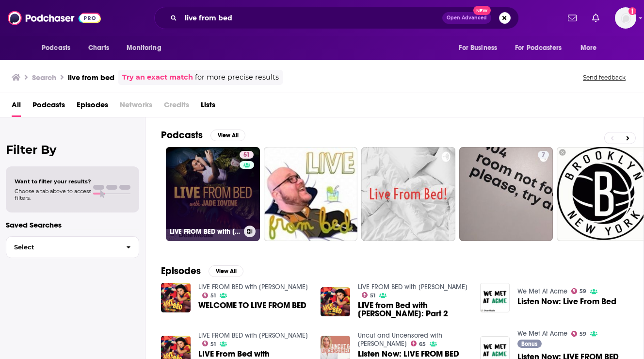 The image size is (644, 359). What do you see at coordinates (175, 297) in the screenshot?
I see `img: WELCOME TO LIVE FROM BED` at bounding box center [175, 297].